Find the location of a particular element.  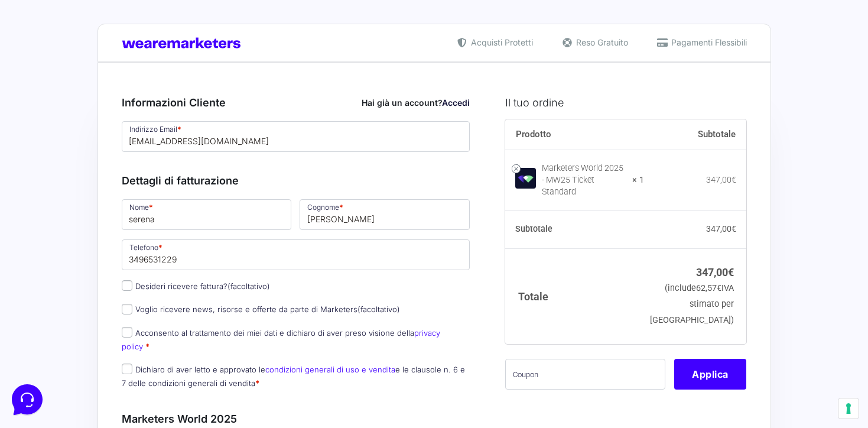

label: Acconsento al trattamento dei miei dati e dichiaro di aver preso visione della is located at coordinates (281, 340).